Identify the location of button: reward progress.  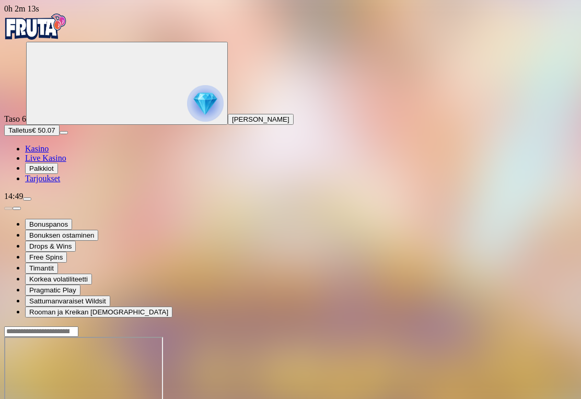
(127, 83).